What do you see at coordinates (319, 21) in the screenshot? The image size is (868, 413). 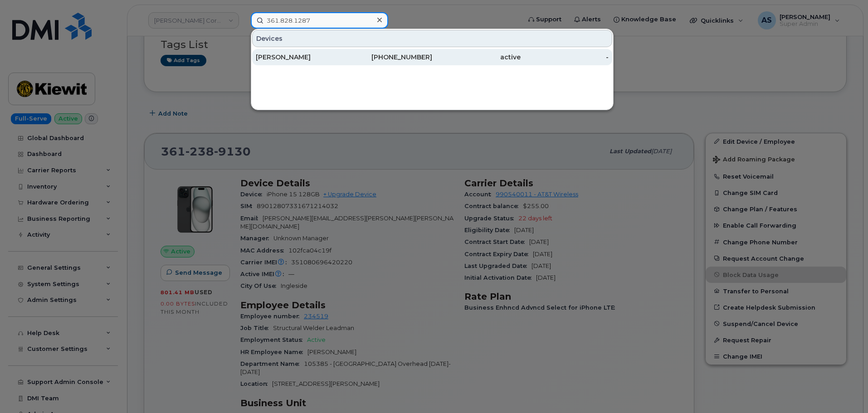 I see `input: Find something...` at bounding box center [319, 21].